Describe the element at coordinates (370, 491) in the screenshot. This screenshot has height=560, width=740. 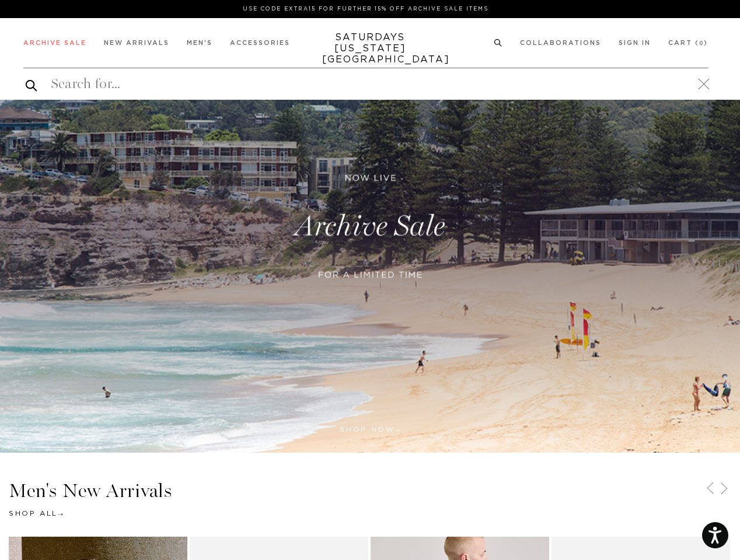
I see `h3: Men's New Arrivals` at that location.